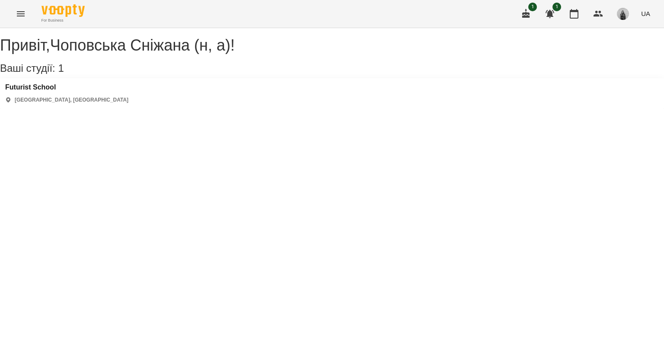 This screenshot has width=664, height=342. What do you see at coordinates (21, 14) in the screenshot?
I see `button: Menu` at bounding box center [21, 14].